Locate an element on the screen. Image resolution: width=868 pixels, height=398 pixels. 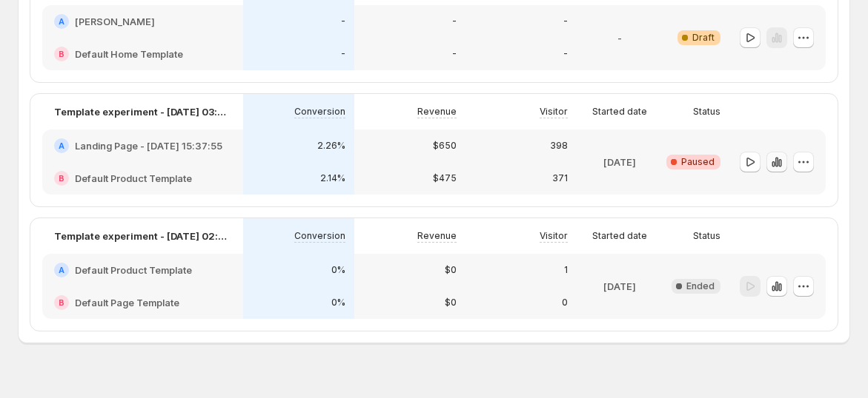
p: 398 is located at coordinates (559, 146).